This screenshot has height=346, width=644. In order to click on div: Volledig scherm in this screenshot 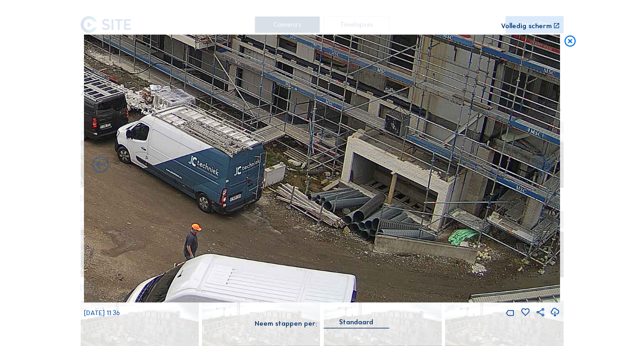, I will do `click(527, 26)`.